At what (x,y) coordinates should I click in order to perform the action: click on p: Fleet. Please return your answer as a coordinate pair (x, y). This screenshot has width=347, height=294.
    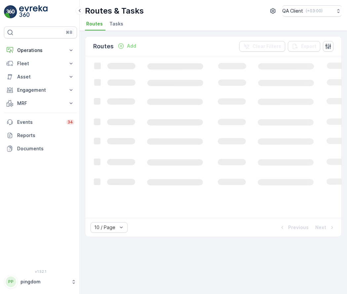
    Looking at the image, I should click on (40, 64).